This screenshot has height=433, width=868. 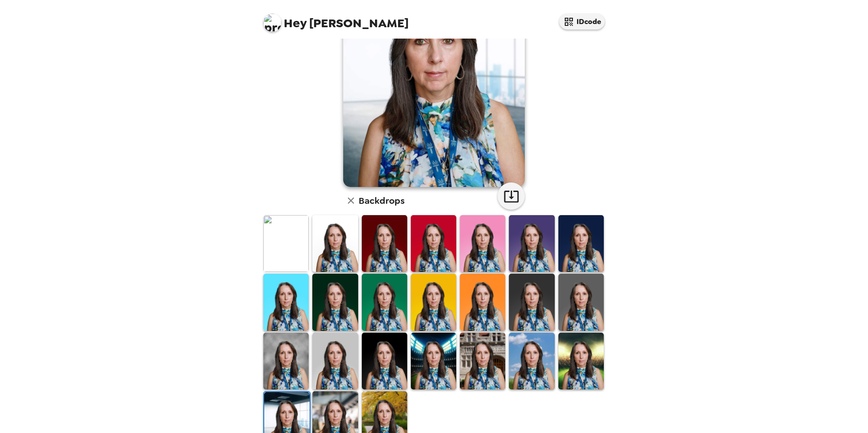 I want to click on img: Original, so click(x=286, y=243).